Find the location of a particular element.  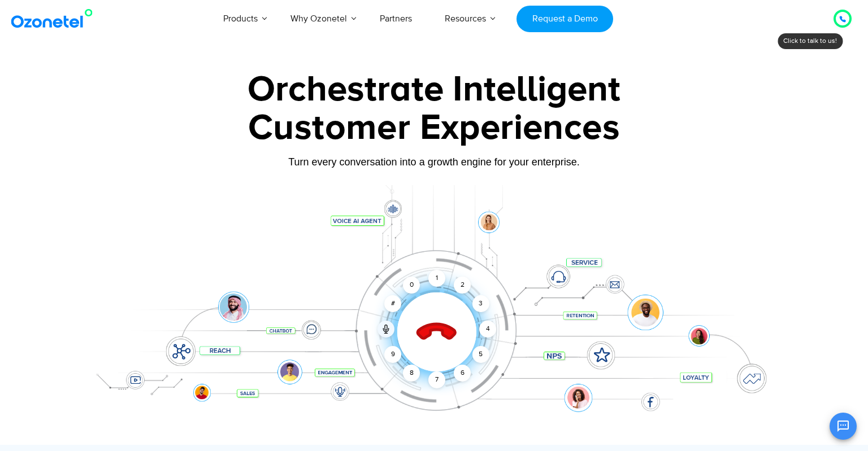

div: 4 is located at coordinates (488, 329).